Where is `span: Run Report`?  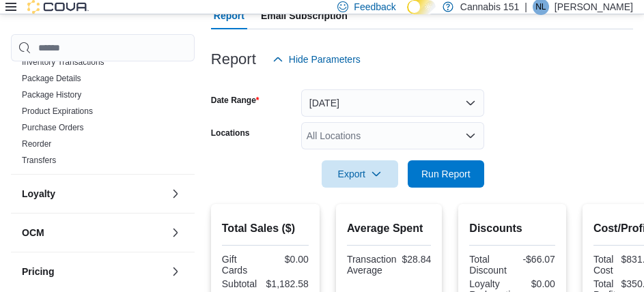 span: Run Report is located at coordinates (446, 174).